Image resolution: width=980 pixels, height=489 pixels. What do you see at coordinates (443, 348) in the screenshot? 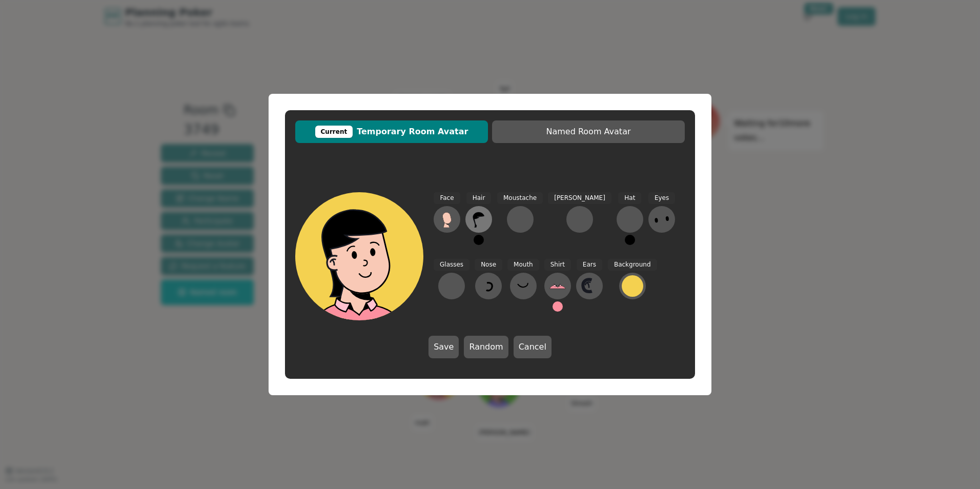
I see `button: Save` at bounding box center [443, 348].